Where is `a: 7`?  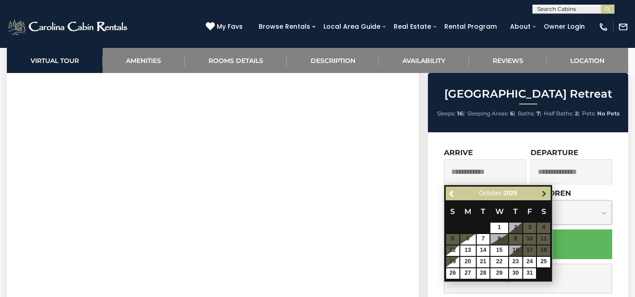
a: 7 is located at coordinates (483, 239).